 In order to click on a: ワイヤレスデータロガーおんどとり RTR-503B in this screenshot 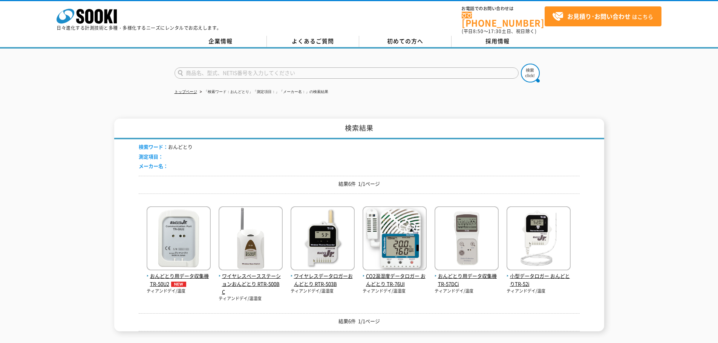, I will do `click(323, 276)`.